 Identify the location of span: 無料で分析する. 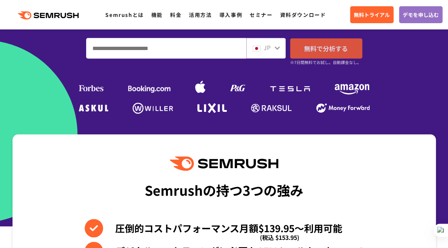
(326, 48).